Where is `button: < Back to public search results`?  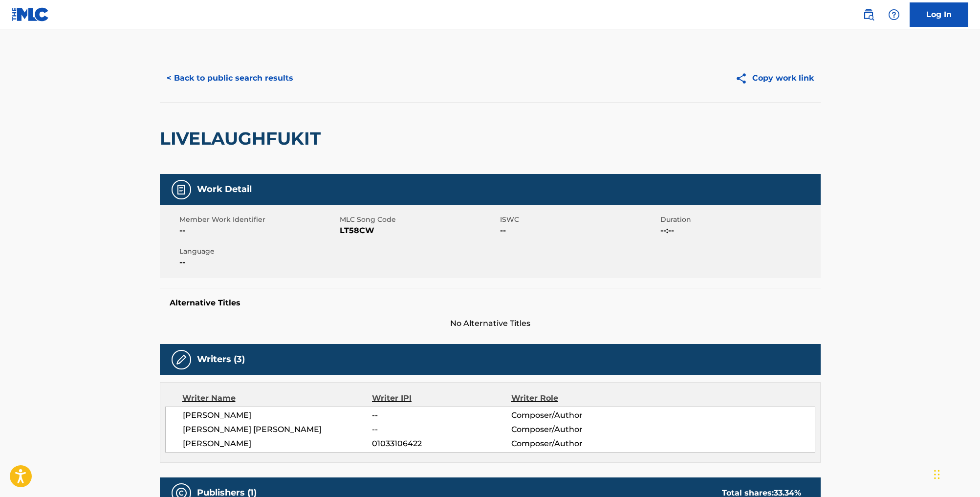
button: < Back to public search results is located at coordinates (229, 78).